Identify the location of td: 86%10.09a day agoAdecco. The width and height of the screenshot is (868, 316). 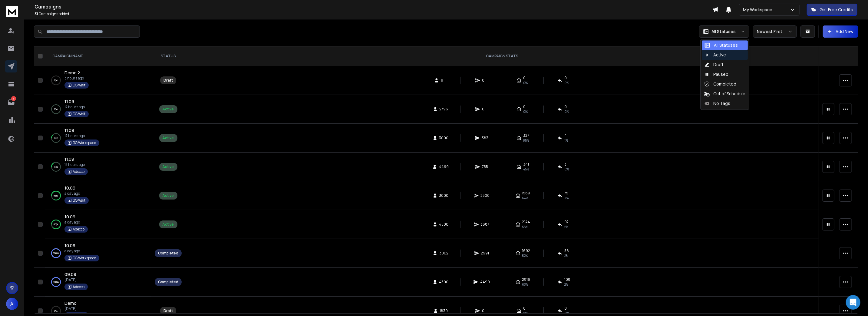
(98, 224).